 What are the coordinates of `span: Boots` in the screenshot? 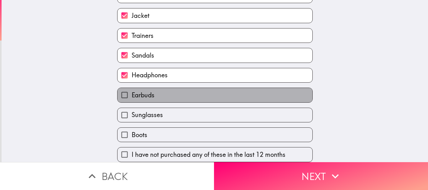 It's located at (140, 135).